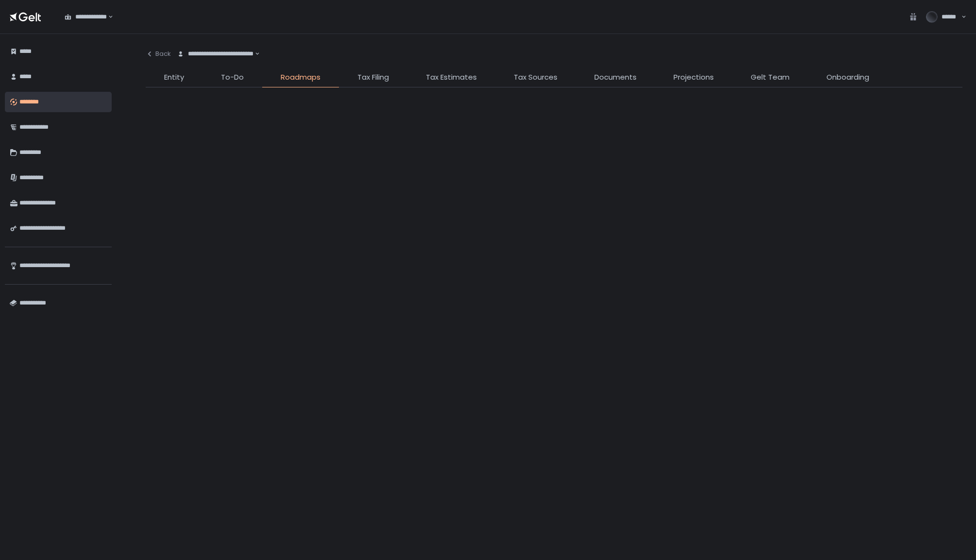 Image resolution: width=976 pixels, height=560 pixels. I want to click on button: Back, so click(158, 54).